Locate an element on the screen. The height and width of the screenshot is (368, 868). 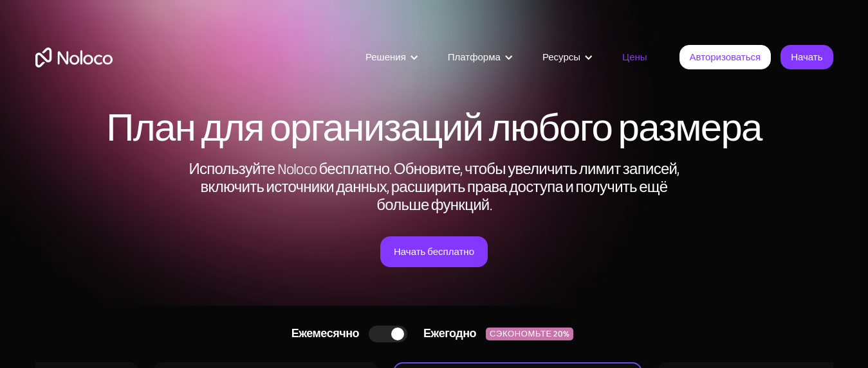
div: Решения is located at coordinates (391, 57).